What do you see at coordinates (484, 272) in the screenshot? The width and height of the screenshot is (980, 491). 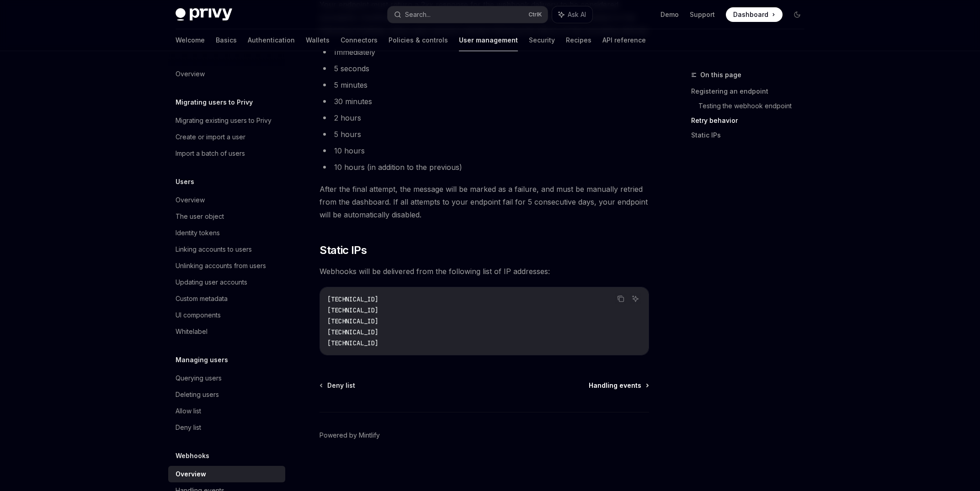 I see `span: Webhooks will be delivered from the following list of IP addresses:` at bounding box center [484, 272].